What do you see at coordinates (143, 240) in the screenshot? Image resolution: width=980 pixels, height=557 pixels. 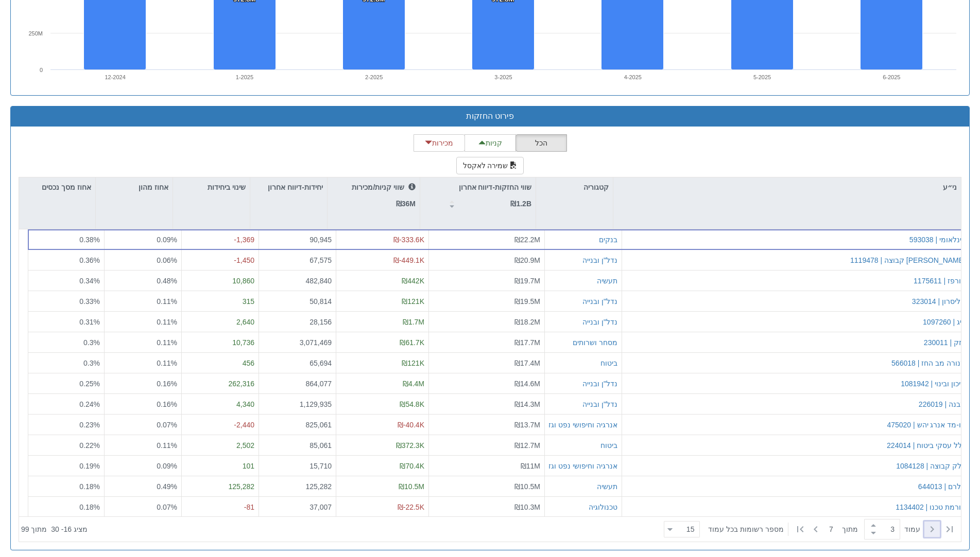 I see `div: 0.09 %` at bounding box center [143, 240].